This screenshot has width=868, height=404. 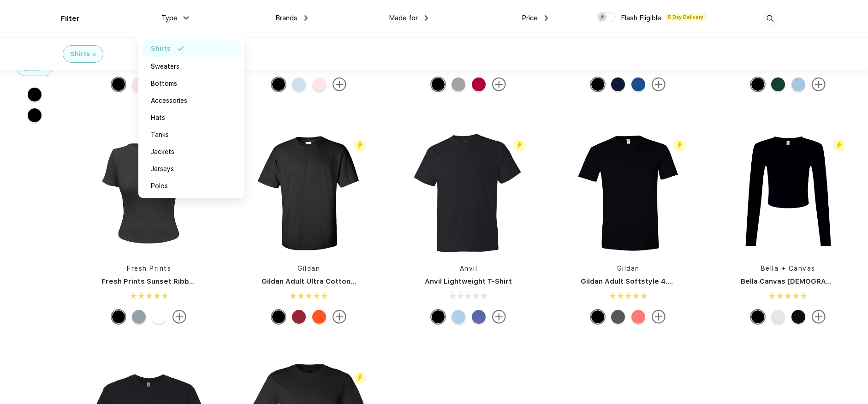 What do you see at coordinates (165, 66) in the screenshot?
I see `div: Sweaters` at bounding box center [165, 66].